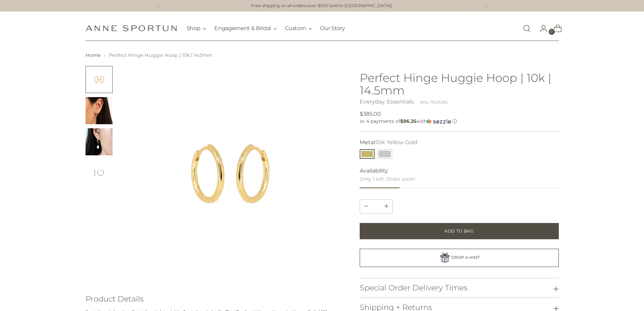  Describe the element at coordinates (132, 28) in the screenshot. I see `a: Anne Sportun Fine Jewellery` at that location.